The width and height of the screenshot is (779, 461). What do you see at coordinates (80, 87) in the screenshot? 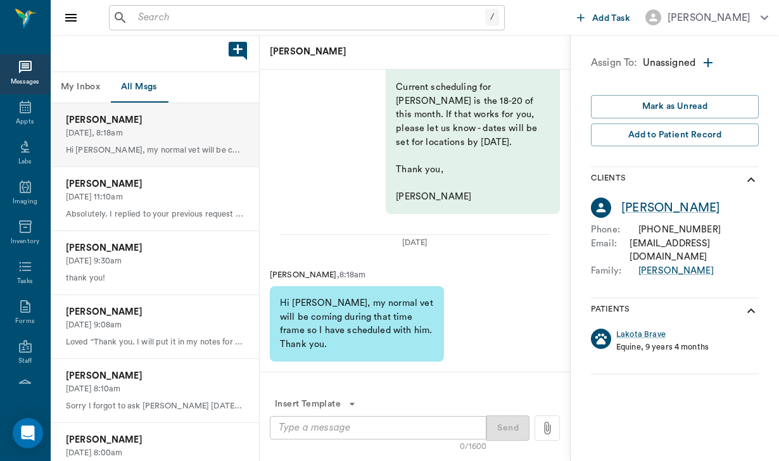
I see `button: My Inbox` at bounding box center [80, 87].